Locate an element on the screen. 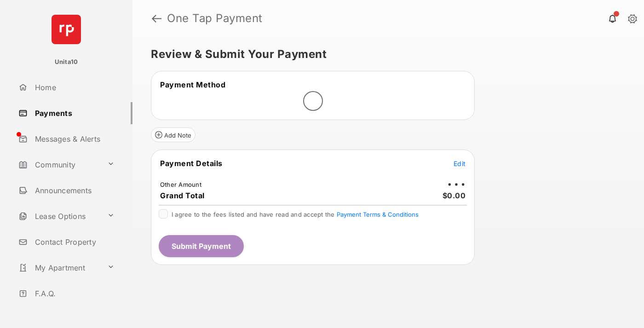 The width and height of the screenshot is (644, 328). button: Edit is located at coordinates (459, 163).